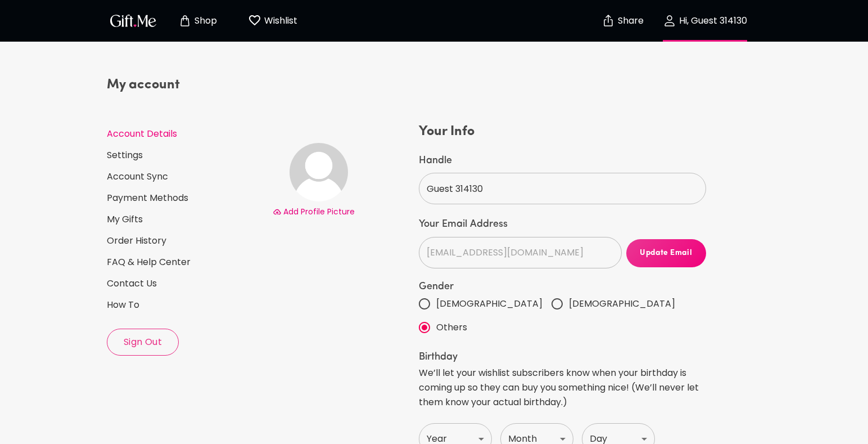 The image size is (868, 444). Describe the element at coordinates (185, 284) in the screenshot. I see `a: Contact Us` at that location.